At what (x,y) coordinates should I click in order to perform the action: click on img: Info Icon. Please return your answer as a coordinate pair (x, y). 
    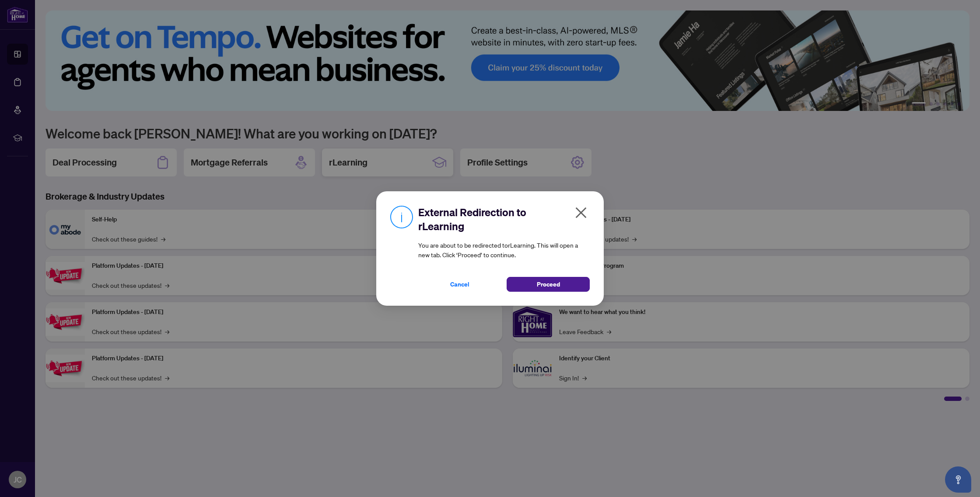
    Looking at the image, I should click on (401, 217).